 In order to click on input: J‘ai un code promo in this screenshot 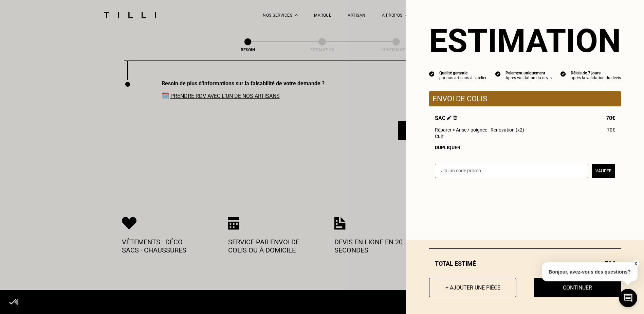, I will do `click(512, 171)`.